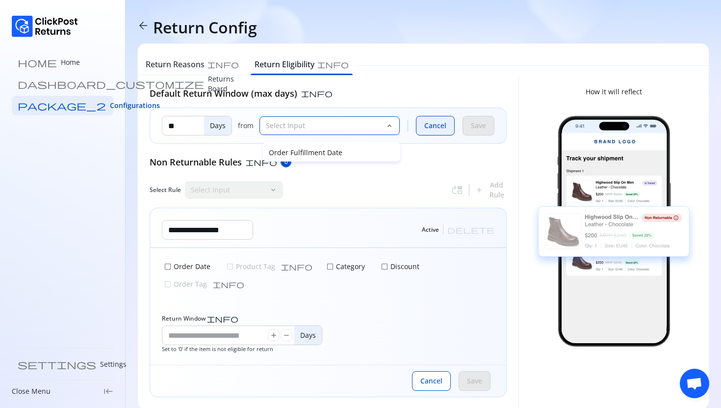  I want to click on h6: Return Eligibility, so click(284, 64).